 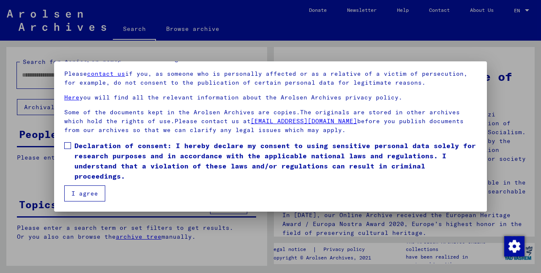 I want to click on span: Declaration of consent: I hereby declare my consent to using sensitive personal data solely for r..., so click(x=276, y=161).